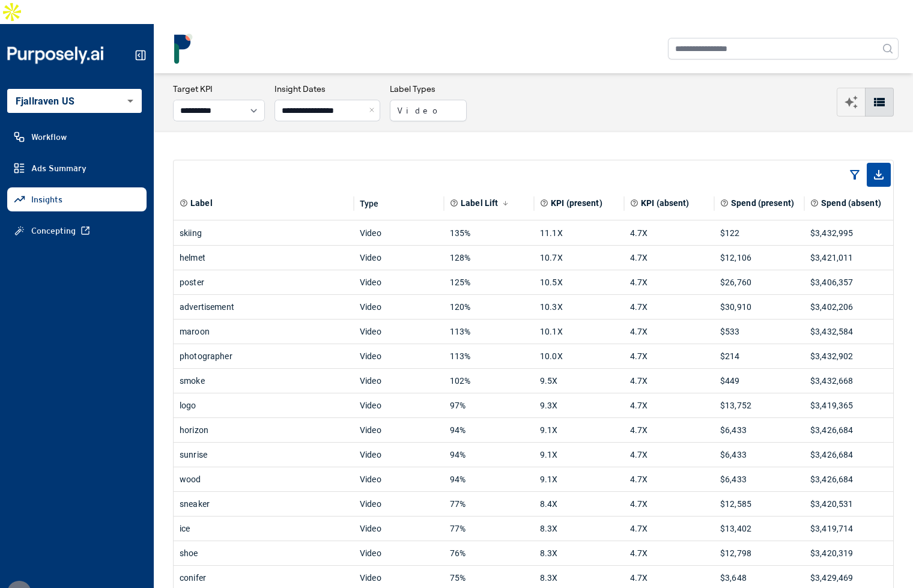 The image size is (913, 588). Describe the element at coordinates (759, 356) in the screenshot. I see `div: $214` at that location.